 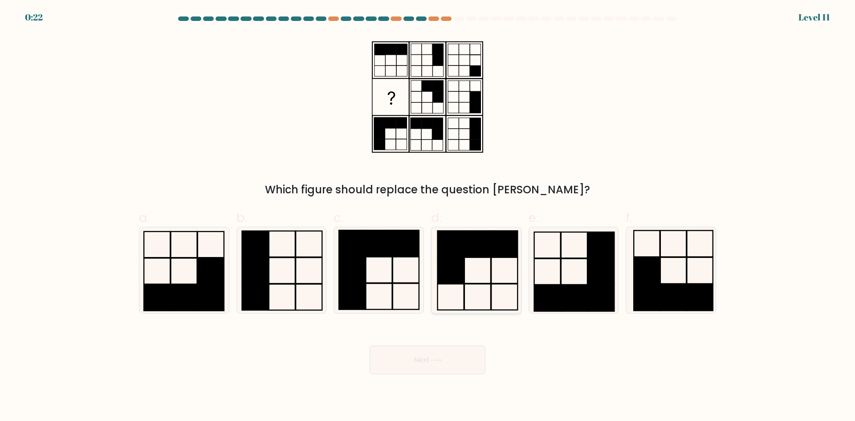 What do you see at coordinates (629, 217) in the screenshot?
I see `span: f.` at bounding box center [629, 217].